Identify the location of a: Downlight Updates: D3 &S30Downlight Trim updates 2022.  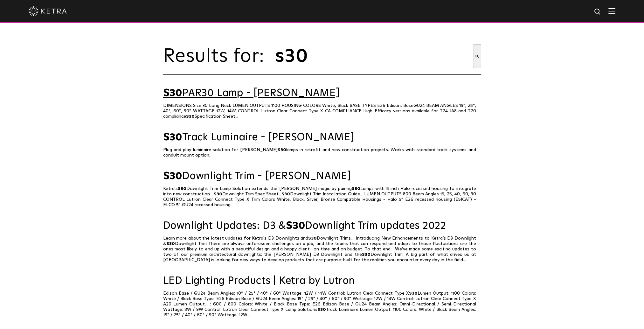
(323, 226).